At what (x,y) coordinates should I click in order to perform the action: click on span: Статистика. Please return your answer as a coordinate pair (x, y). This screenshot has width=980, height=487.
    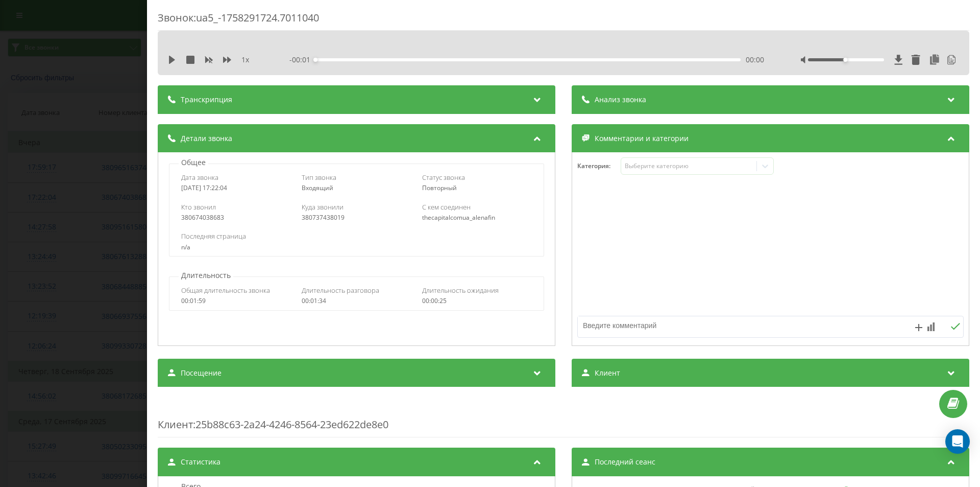
    Looking at the image, I should click on (200, 462).